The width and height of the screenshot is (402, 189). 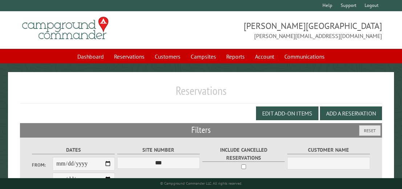 What do you see at coordinates (328, 150) in the screenshot?
I see `label: Customer Name` at bounding box center [328, 150].